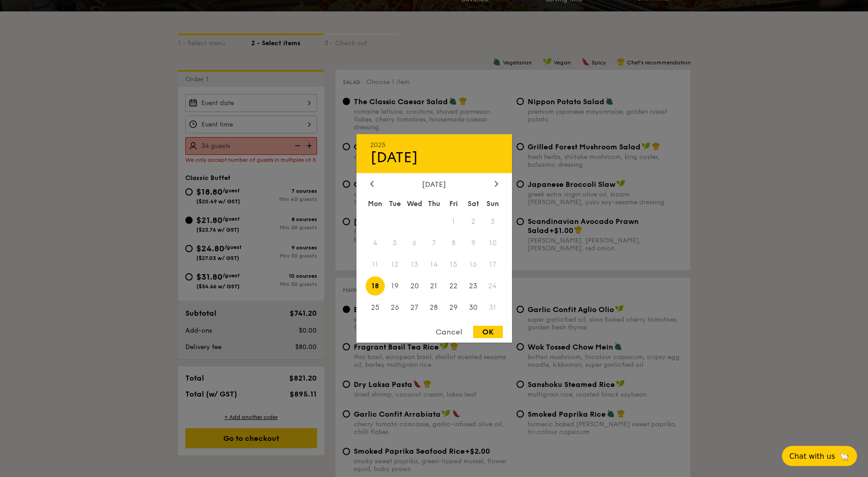  I want to click on div: Tue, so click(394, 204).